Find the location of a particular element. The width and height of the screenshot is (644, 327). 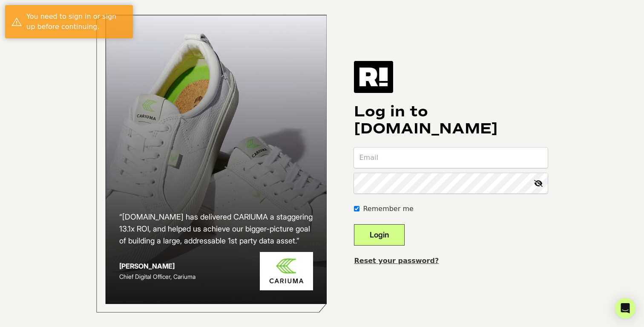

img: Retention.com is located at coordinates (374, 76).